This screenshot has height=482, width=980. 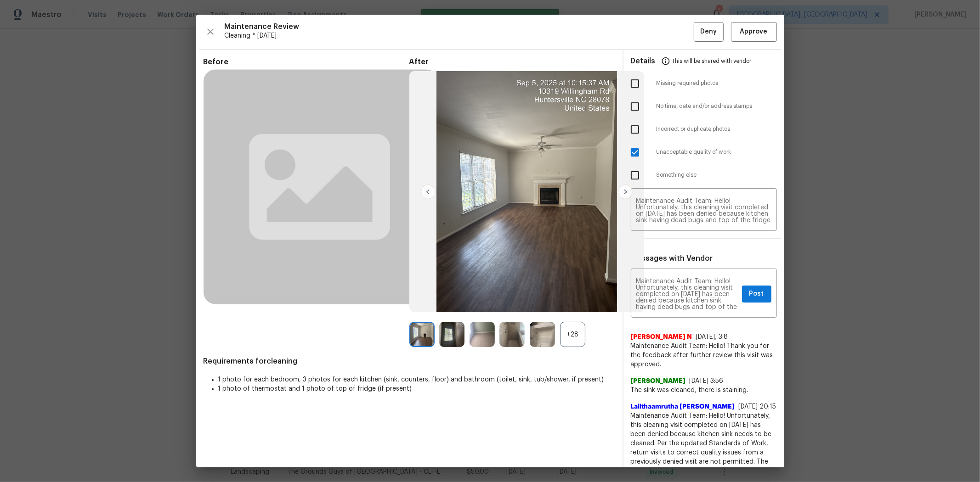 I want to click on span: Post, so click(x=757, y=294).